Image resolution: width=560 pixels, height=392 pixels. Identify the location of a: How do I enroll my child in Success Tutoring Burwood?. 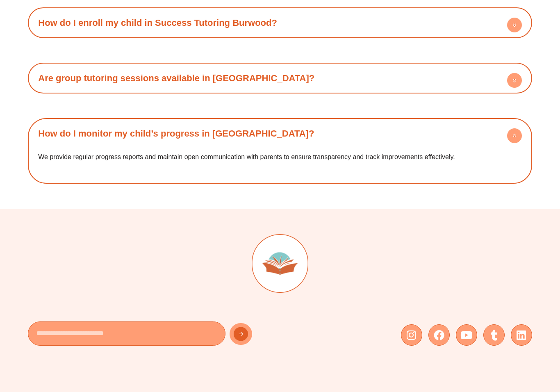
(157, 22).